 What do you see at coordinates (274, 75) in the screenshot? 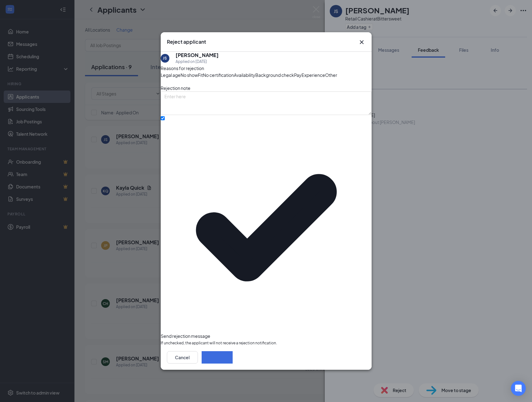
I see `span: Background check` at bounding box center [274, 75].